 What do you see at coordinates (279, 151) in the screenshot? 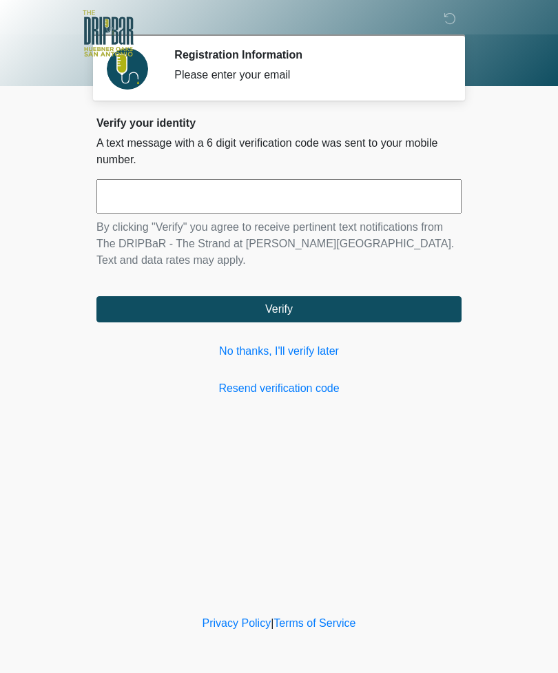
I see `p: A text message with a 6 digit verification code was sent to your mobile number.` at bounding box center [279, 151].